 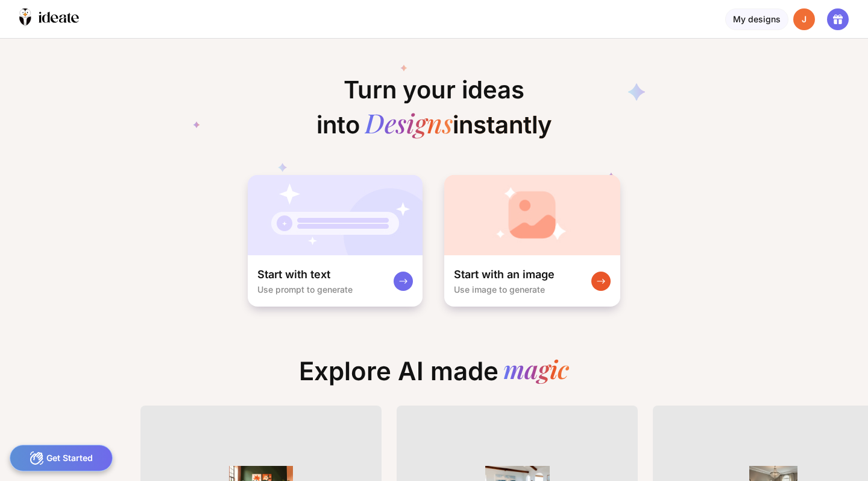 I want to click on div: Start with text, so click(x=293, y=275).